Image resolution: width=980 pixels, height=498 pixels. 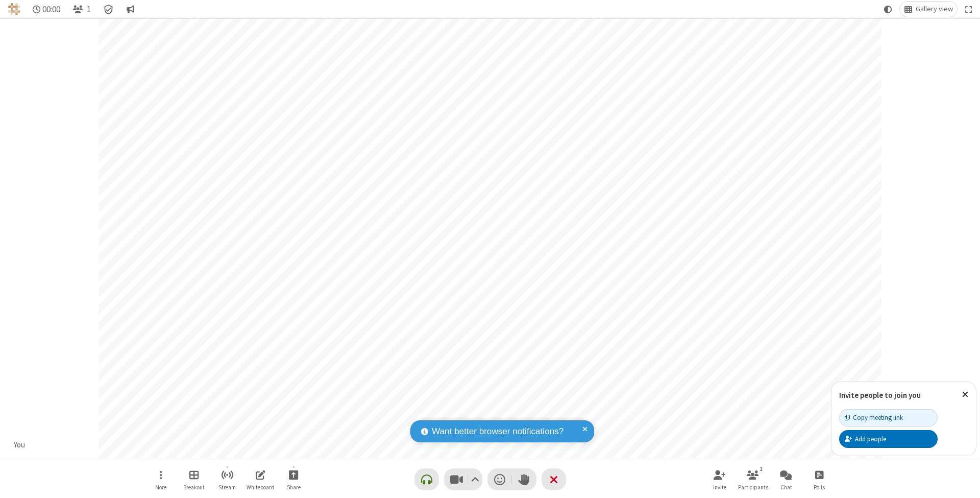 What do you see at coordinates (720, 479) in the screenshot?
I see `button: Invite participants (⌘+Shift+I)` at bounding box center [720, 479].